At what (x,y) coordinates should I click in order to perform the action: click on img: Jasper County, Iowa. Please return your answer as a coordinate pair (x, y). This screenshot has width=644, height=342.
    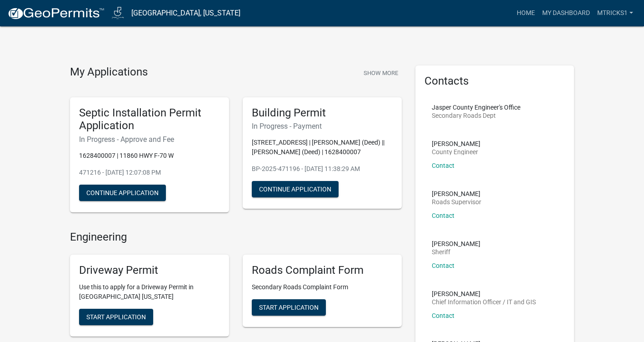
    Looking at the image, I should click on (118, 13).